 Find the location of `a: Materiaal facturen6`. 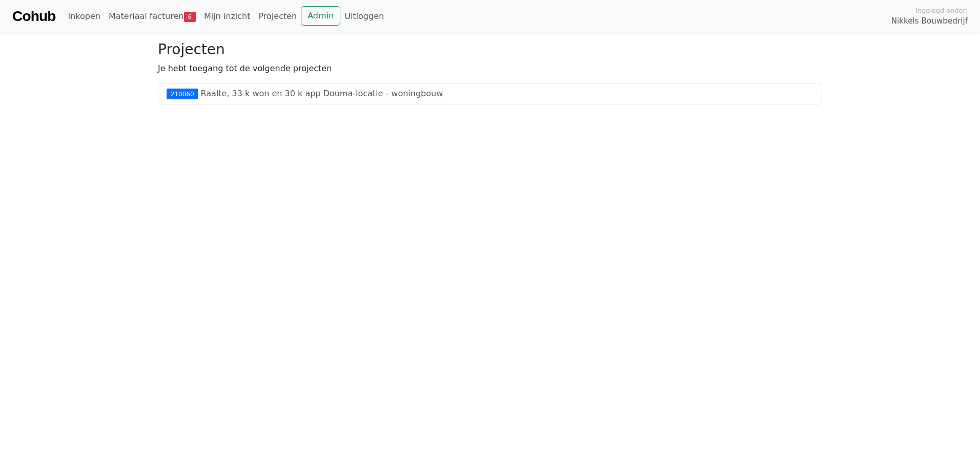

a: Materiaal facturen6 is located at coordinates (152, 16).